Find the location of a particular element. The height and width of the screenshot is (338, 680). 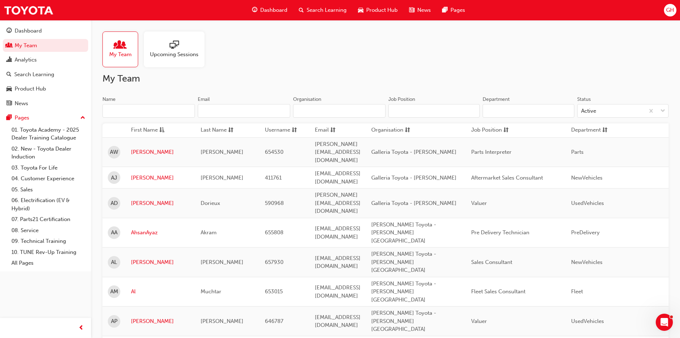

span: Pre Delivery Technician is located at coordinates (500, 232).